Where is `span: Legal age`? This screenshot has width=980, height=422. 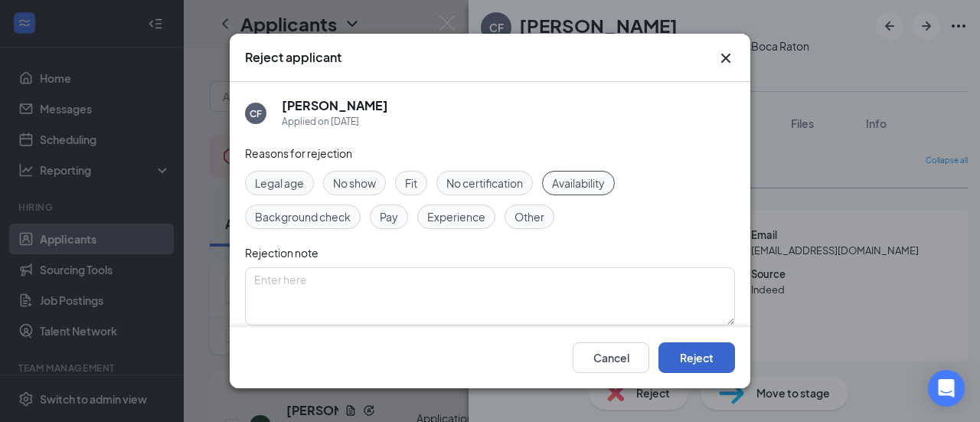
span: Legal age is located at coordinates (280, 183).